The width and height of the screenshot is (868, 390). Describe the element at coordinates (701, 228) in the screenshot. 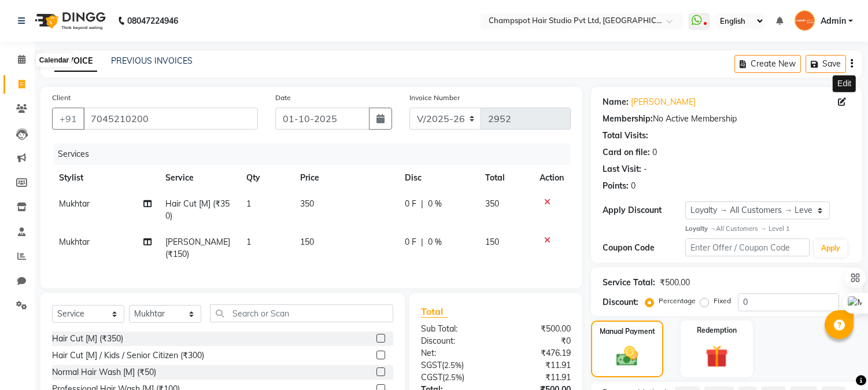

I see `strong: Loyalty →` at that location.